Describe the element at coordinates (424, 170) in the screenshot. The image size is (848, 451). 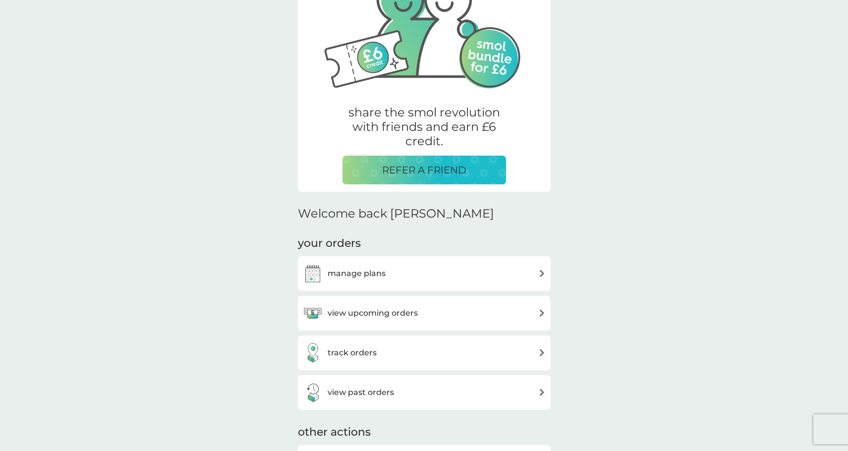
I see `p: REFER A FRIEND` at that location.